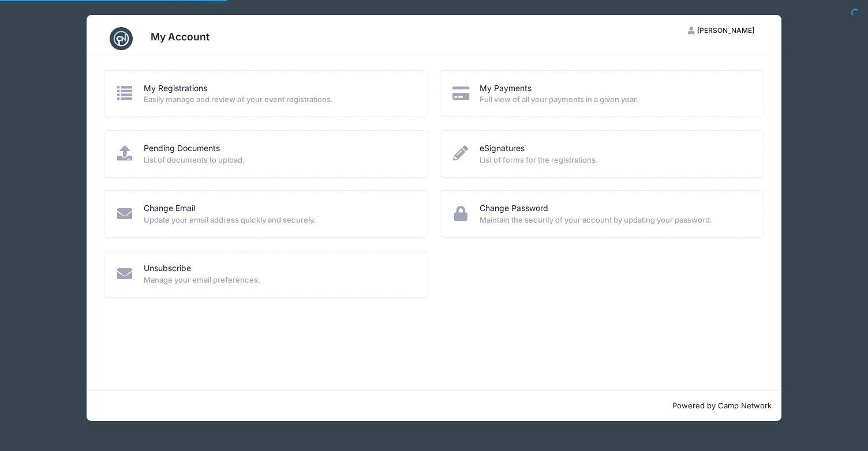 The height and width of the screenshot is (451, 868). What do you see at coordinates (278, 100) in the screenshot?
I see `span: Easily manage and review all your event registrations.` at bounding box center [278, 100].